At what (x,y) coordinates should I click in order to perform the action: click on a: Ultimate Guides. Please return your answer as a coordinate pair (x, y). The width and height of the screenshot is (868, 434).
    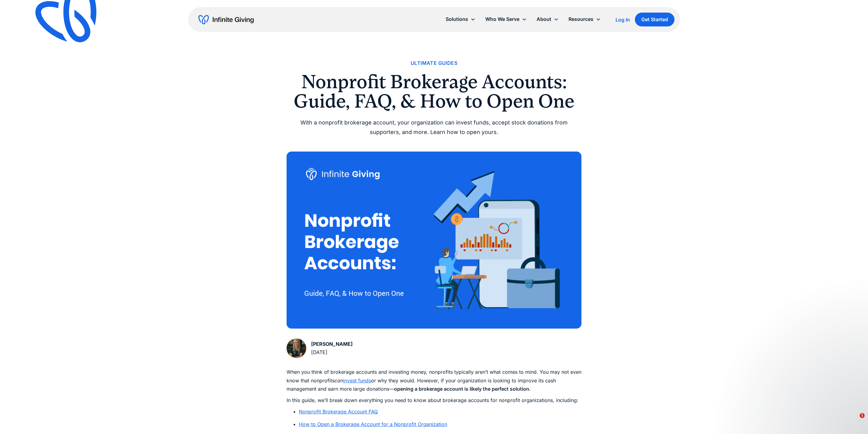
    Looking at the image, I should click on (434, 63).